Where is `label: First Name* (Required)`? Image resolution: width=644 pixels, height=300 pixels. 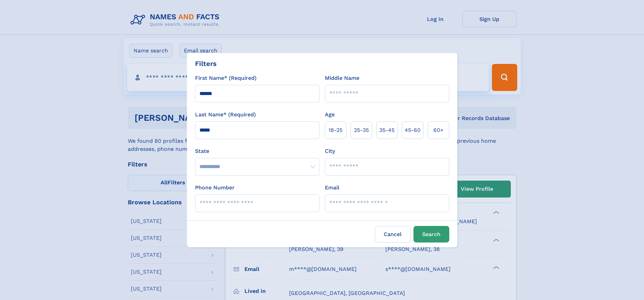 label: First Name* (Required) is located at coordinates (226, 78).